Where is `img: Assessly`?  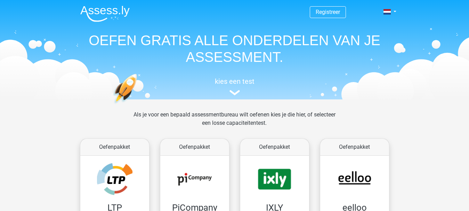
img: Assessly is located at coordinates (105, 14).